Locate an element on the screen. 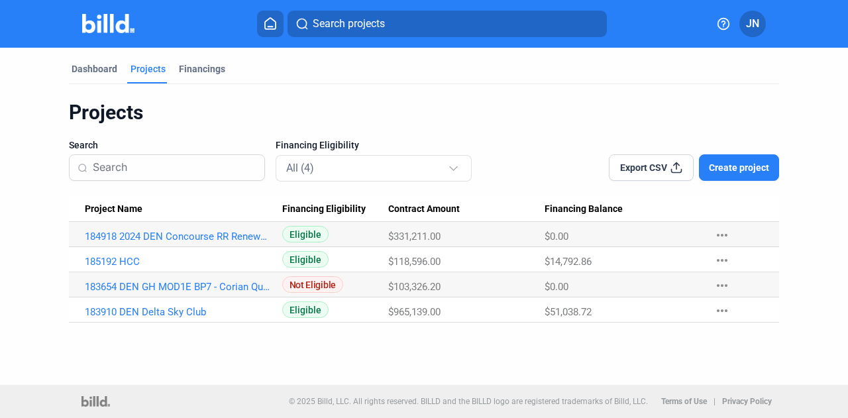  button: Create project is located at coordinates (739, 168).